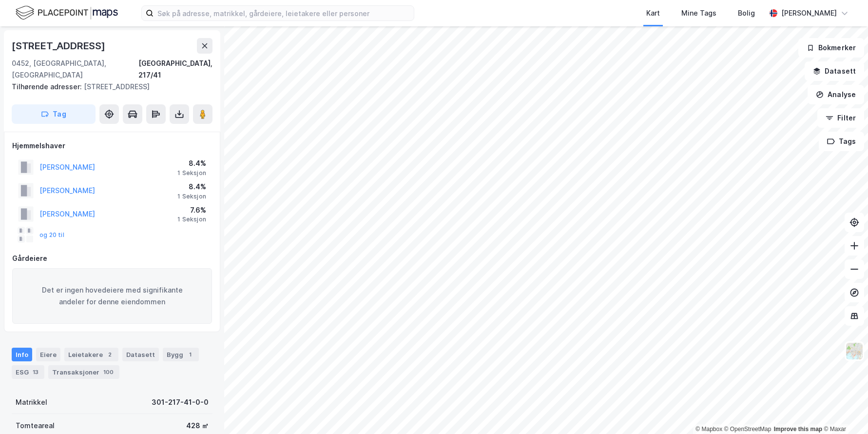  Describe the element at coordinates (112, 296) in the screenshot. I see `div: Det er ingen hovedeiere med signifikante andeler for denne eiendommen` at that location.